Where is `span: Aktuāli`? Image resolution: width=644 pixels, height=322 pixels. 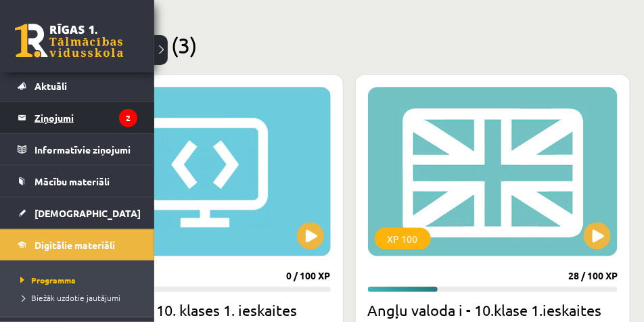
span: Aktuāli is located at coordinates (51, 86).